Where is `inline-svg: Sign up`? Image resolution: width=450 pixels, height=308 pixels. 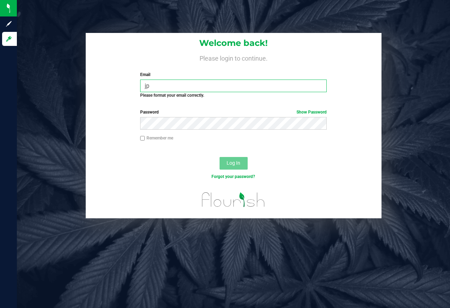 inline-svg: Sign up is located at coordinates (9, 24).